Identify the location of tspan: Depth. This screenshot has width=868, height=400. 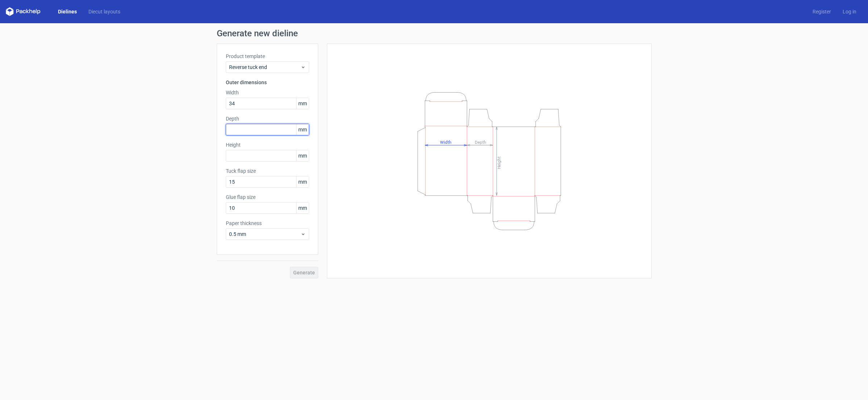
(480, 142).